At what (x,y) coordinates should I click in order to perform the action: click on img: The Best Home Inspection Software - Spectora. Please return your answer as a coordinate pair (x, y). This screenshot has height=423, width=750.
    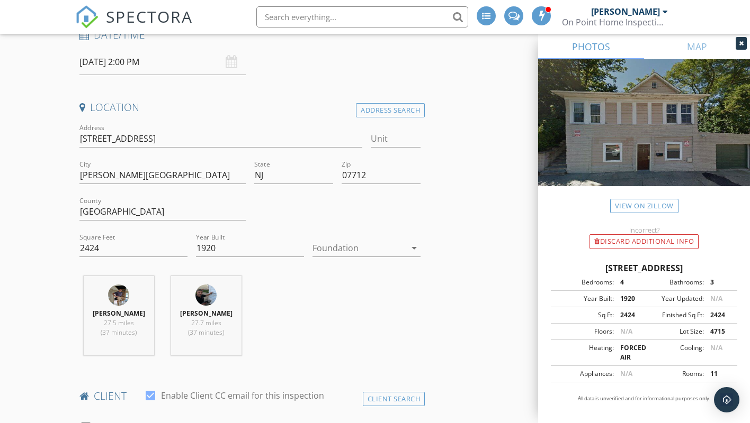
    Looking at the image, I should click on (87, 17).